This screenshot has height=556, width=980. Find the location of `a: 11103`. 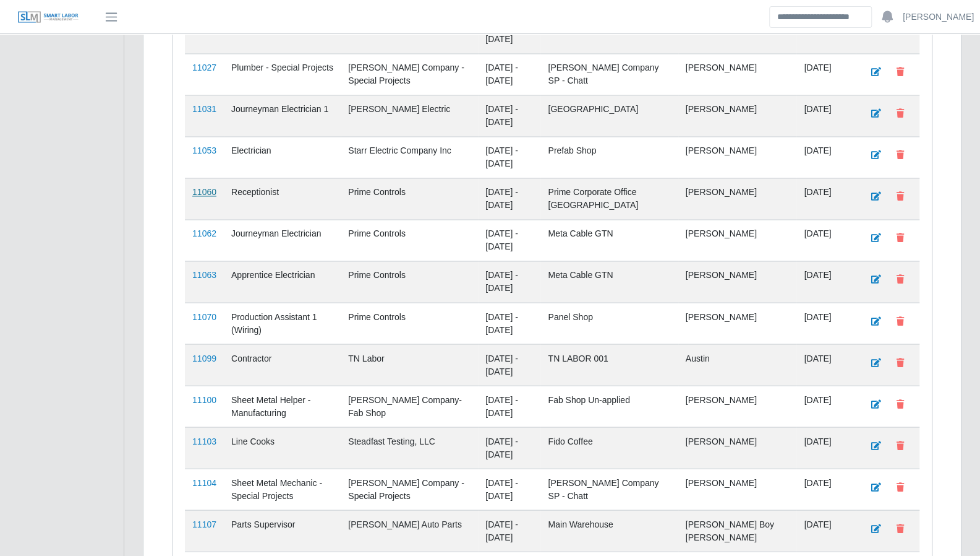

a: 11103 is located at coordinates (204, 440).